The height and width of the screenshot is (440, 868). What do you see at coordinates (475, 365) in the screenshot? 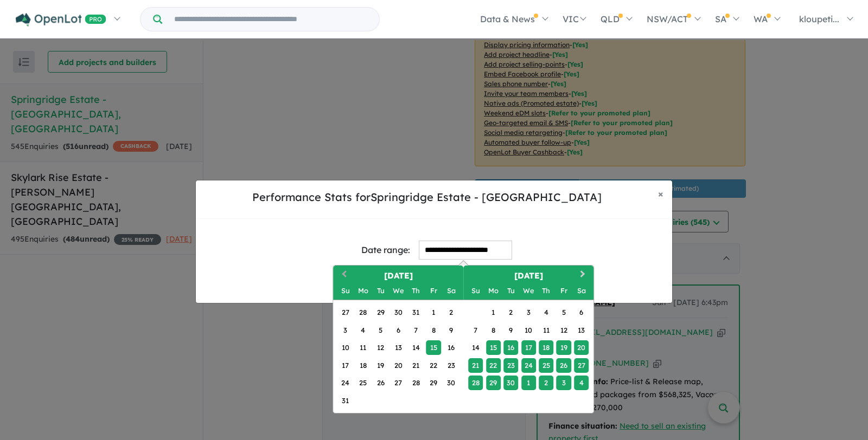
I see `div: Choose Sunday, September 21st, 2025` at bounding box center [475, 365].